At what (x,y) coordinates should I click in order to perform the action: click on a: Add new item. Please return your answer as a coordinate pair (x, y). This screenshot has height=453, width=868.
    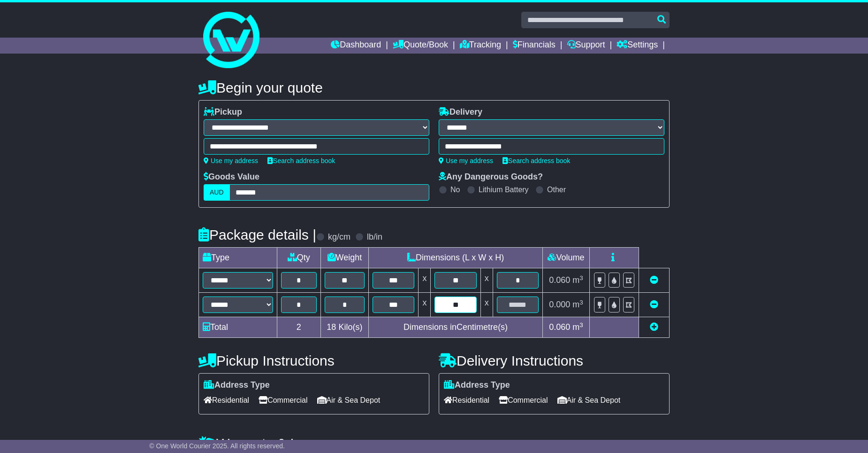
    Looking at the image, I should click on (654, 327).